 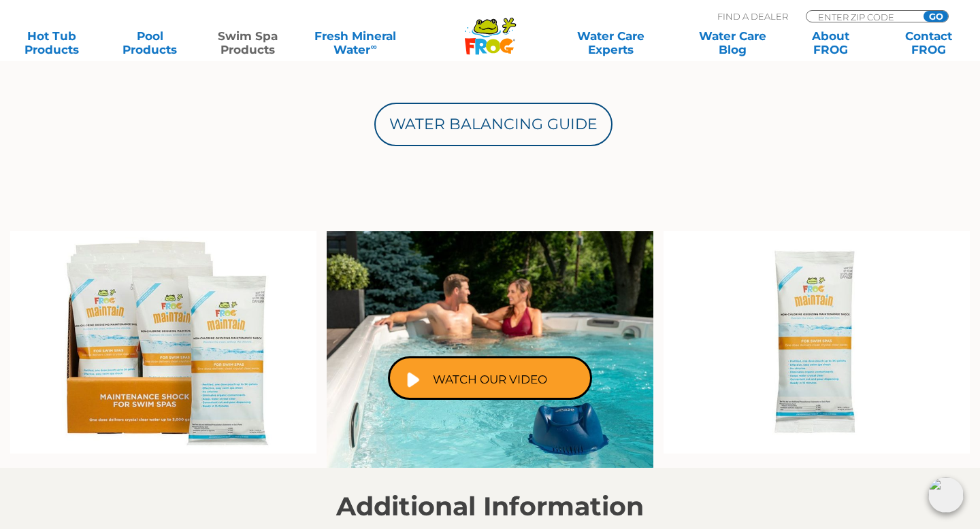 I want to click on img: openIcon, so click(x=946, y=495).